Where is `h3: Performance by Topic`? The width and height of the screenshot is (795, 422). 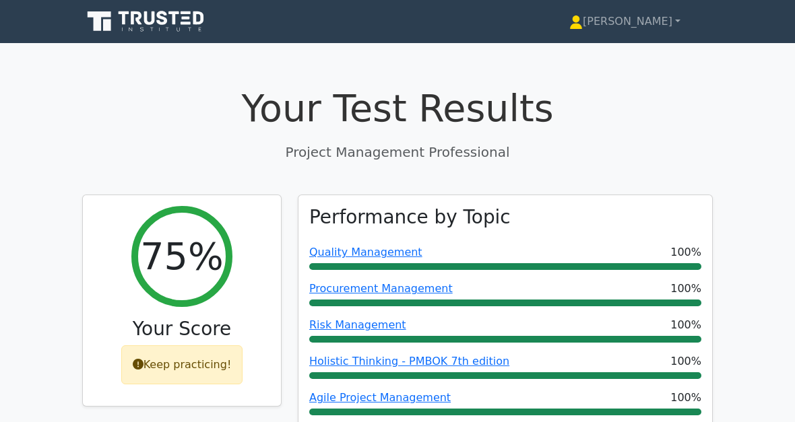
h3: Performance by Topic is located at coordinates (409, 217).